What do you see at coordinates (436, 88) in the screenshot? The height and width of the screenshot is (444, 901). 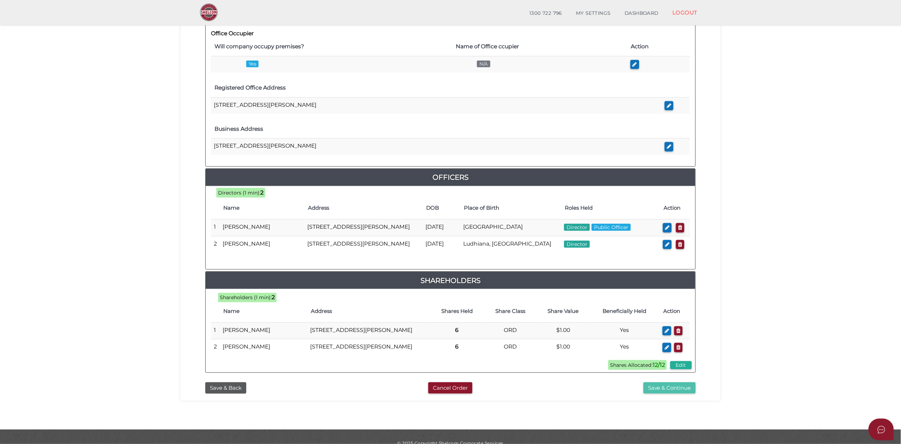 I see `th: Registered Office Address` at bounding box center [436, 88].